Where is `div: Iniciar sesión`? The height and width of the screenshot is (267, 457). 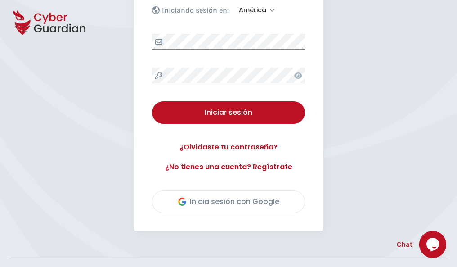 div: Iniciar sesión is located at coordinates (229, 113).